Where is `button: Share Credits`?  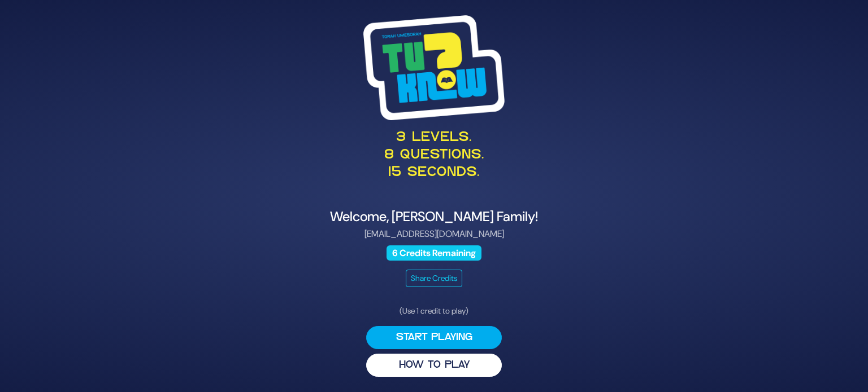 button: Share Credits is located at coordinates (434, 278).